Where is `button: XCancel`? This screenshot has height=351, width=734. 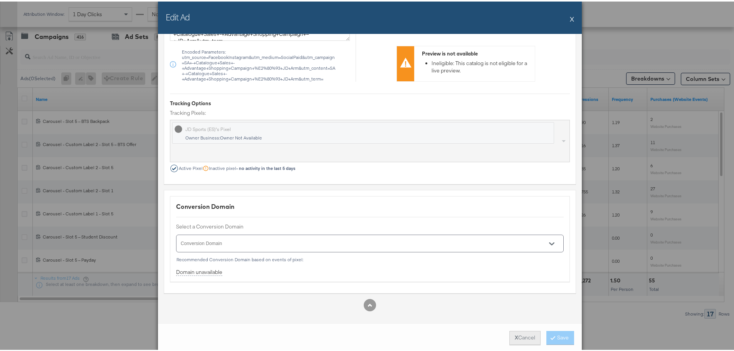
button: XCancel is located at coordinates (525, 336).